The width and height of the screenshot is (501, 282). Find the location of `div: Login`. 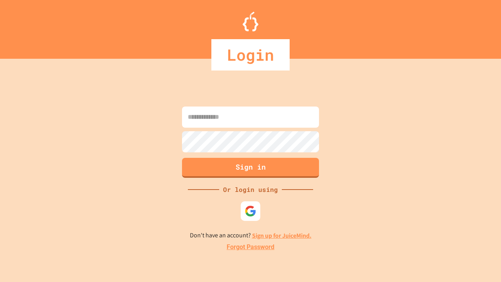

div: Login is located at coordinates (251, 55).